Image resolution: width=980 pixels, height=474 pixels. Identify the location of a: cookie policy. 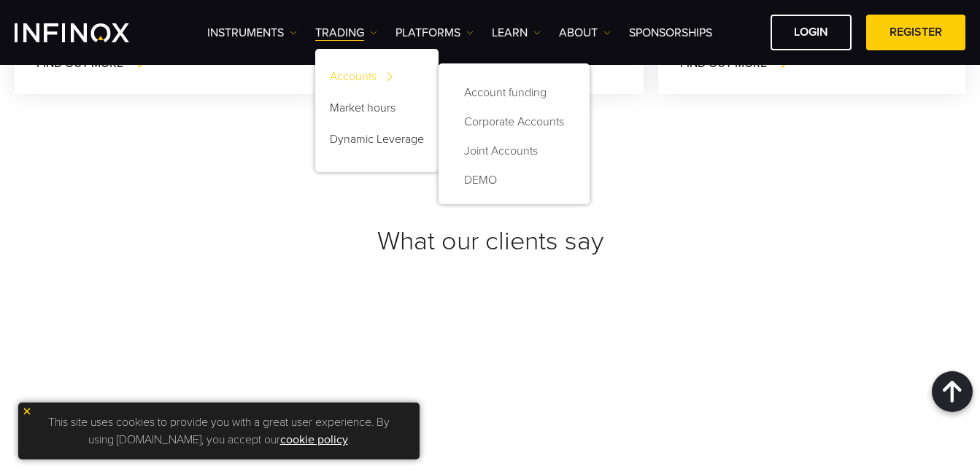
(314, 440).